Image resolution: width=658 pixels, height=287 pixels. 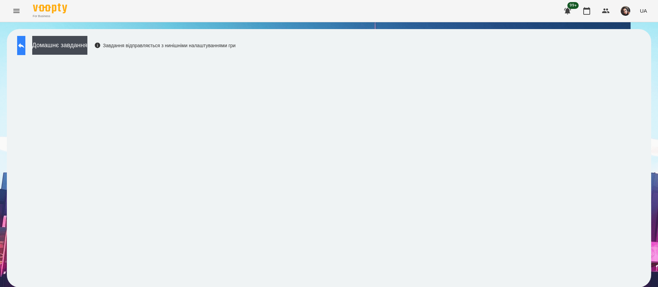 I want to click on button: Menu, so click(x=16, y=11).